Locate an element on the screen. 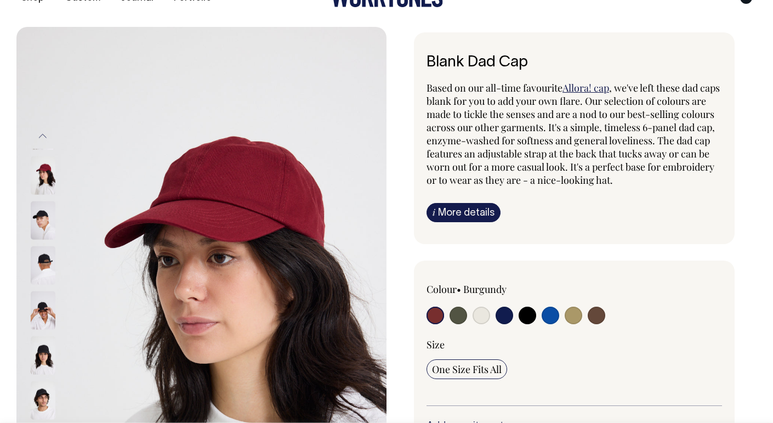 Image resolution: width=773 pixels, height=423 pixels. a: Allora! cap is located at coordinates (586, 88).